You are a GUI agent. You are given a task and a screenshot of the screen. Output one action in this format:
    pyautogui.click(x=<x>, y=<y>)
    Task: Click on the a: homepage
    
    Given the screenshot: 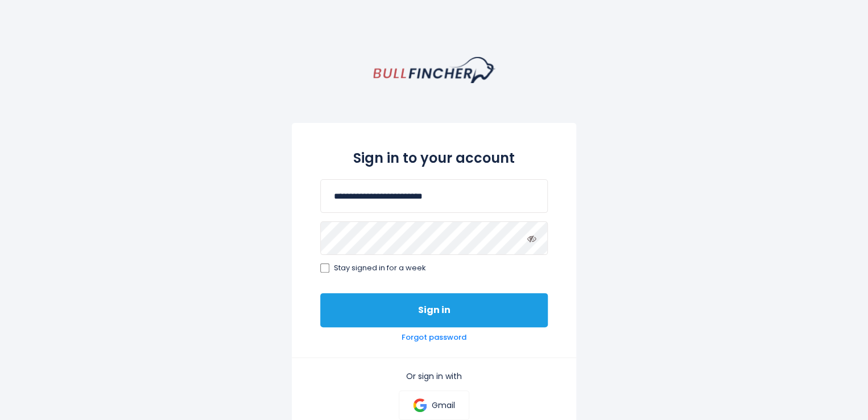 What is the action you would take?
    pyautogui.click(x=434, y=70)
    